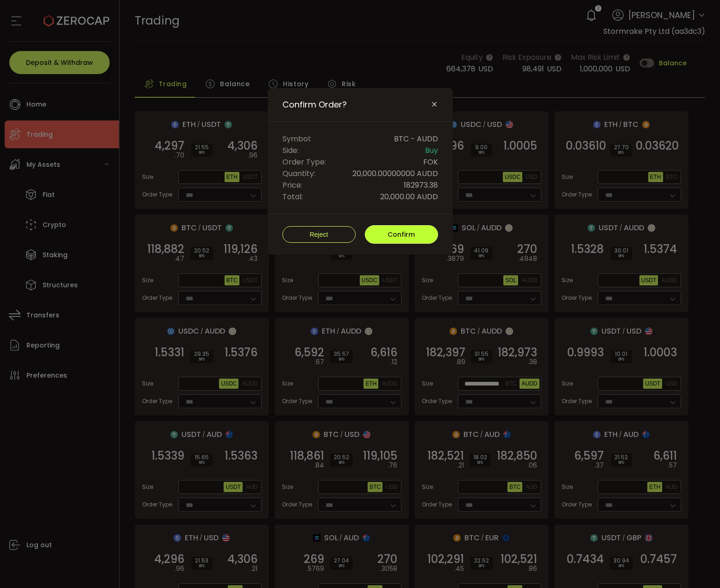  What do you see at coordinates (665, 538) in the screenshot?
I see `div: Chat Widget` at bounding box center [665, 538].